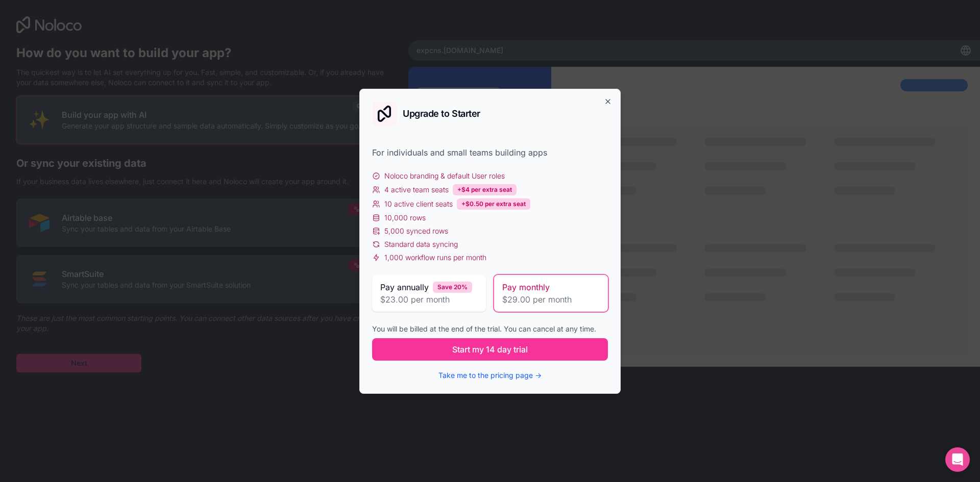 This screenshot has width=980, height=482. What do you see at coordinates (404, 287) in the screenshot?
I see `span: Pay annually` at bounding box center [404, 287].